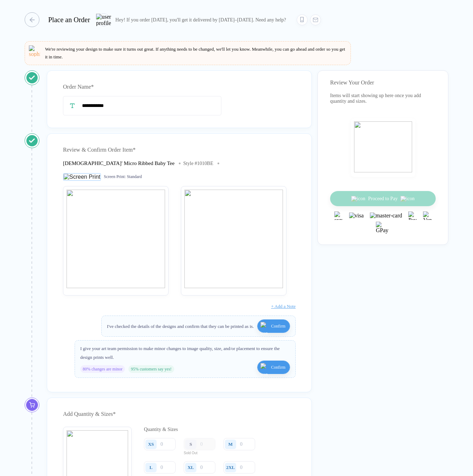  I want to click on div: XL, so click(191, 468).